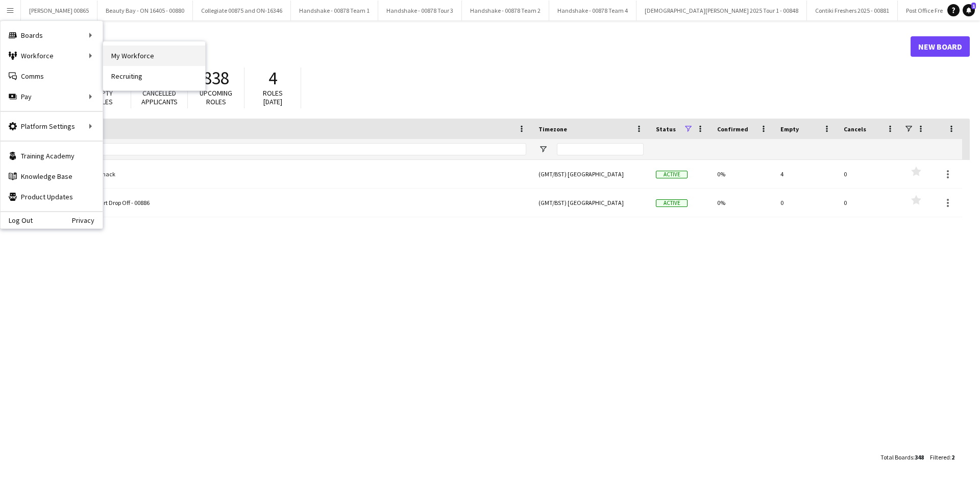 The height and width of the screenshot is (483, 980). Describe the element at coordinates (852, 10) in the screenshot. I see `button: Contiki Freshers 2025 - 00881` at that location.